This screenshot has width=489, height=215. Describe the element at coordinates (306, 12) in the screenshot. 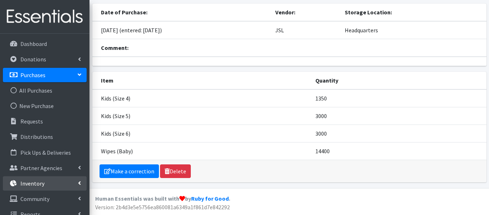

I see `th: Vendor:` at that location.